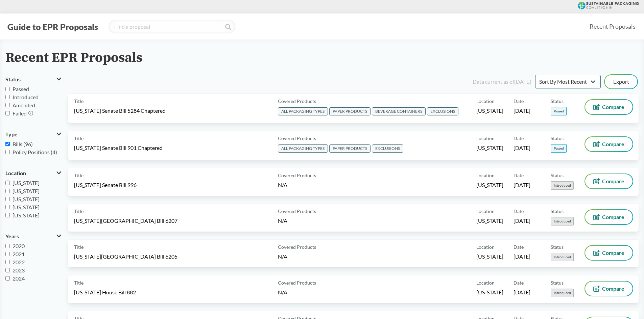  What do you see at coordinates (7, 246) in the screenshot?
I see `input: 2020` at bounding box center [7, 246].